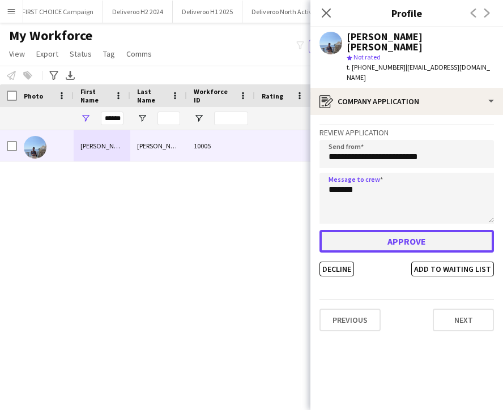  Describe the element at coordinates (80, 54) in the screenshot. I see `span: Status` at that location.